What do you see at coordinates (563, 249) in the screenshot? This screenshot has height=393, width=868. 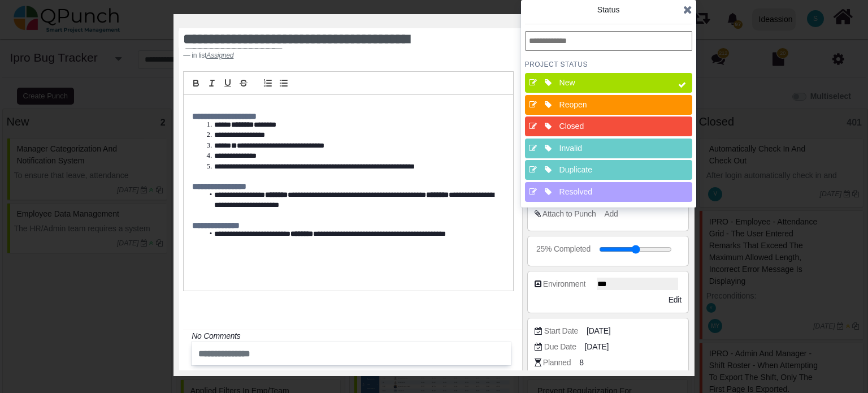 I see `div: 25% Completed` at bounding box center [563, 249].